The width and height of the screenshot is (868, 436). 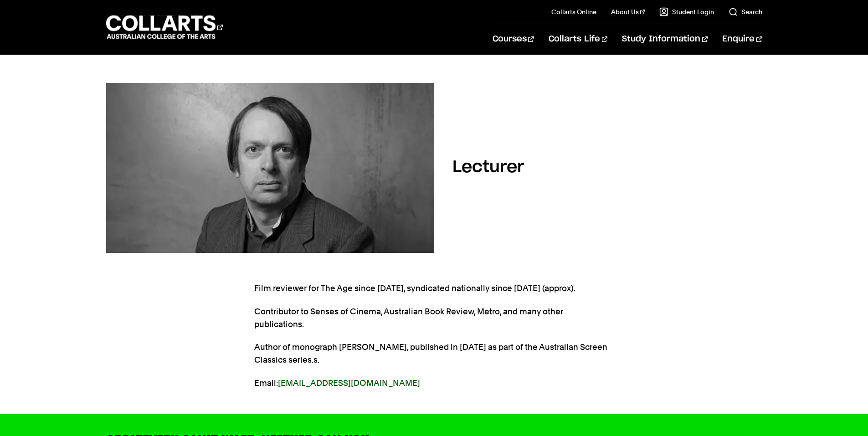 I want to click on a: Collarts Life, so click(x=578, y=39).